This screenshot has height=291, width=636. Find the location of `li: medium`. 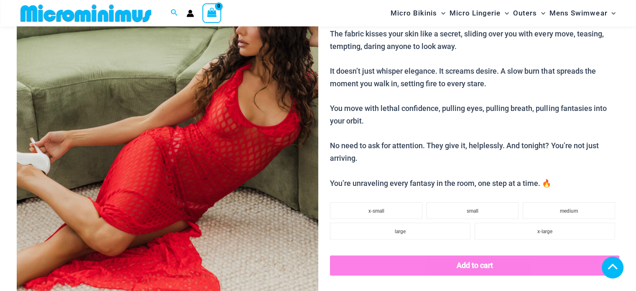

li: medium is located at coordinates (569, 210).